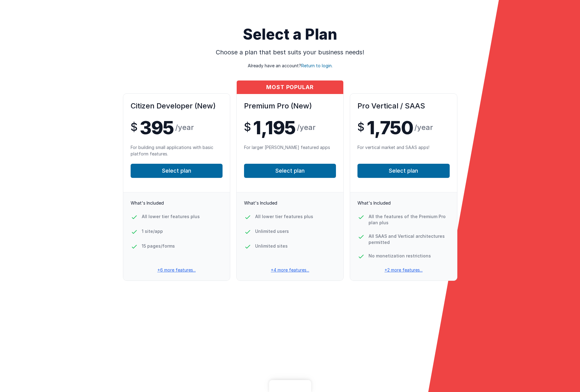  Describe the element at coordinates (272, 246) in the screenshot. I see `p: Unlimited sites` at that location.